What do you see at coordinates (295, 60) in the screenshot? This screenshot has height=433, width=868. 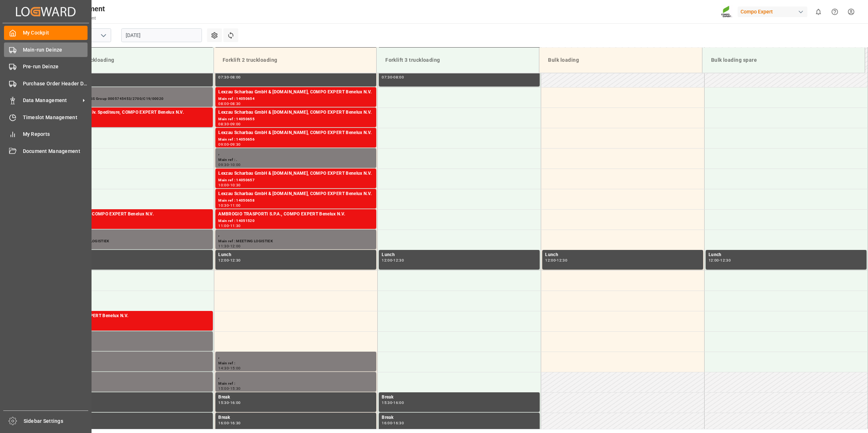 I see `div: Forklift 2 truckloading` at bounding box center [295, 60].